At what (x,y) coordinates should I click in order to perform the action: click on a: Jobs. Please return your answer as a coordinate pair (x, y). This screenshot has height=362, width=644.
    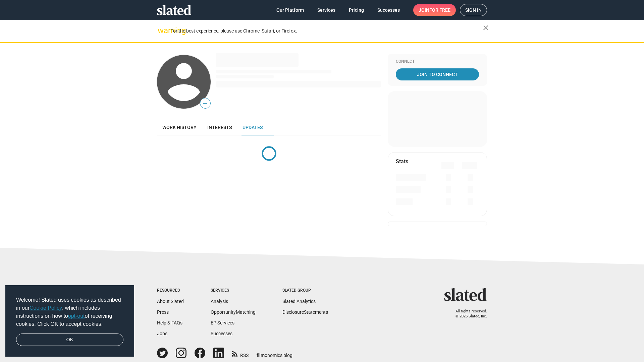
    Looking at the image, I should click on (162, 334).